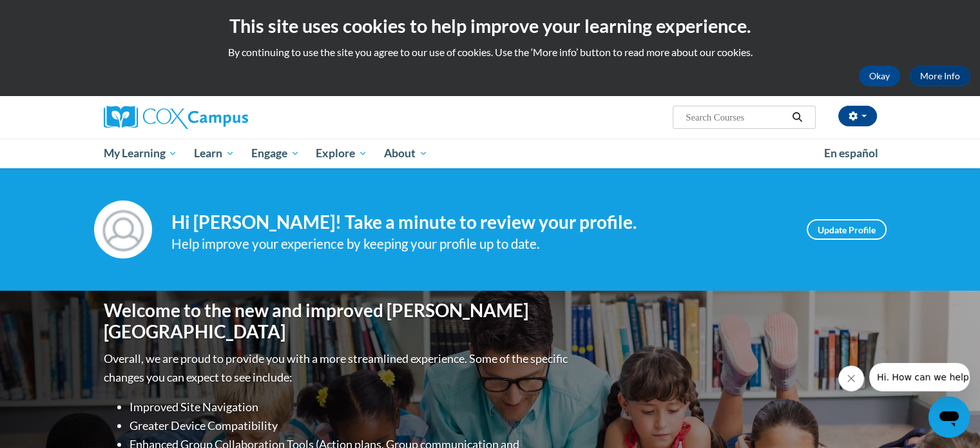  I want to click on button: Search, so click(797, 118).